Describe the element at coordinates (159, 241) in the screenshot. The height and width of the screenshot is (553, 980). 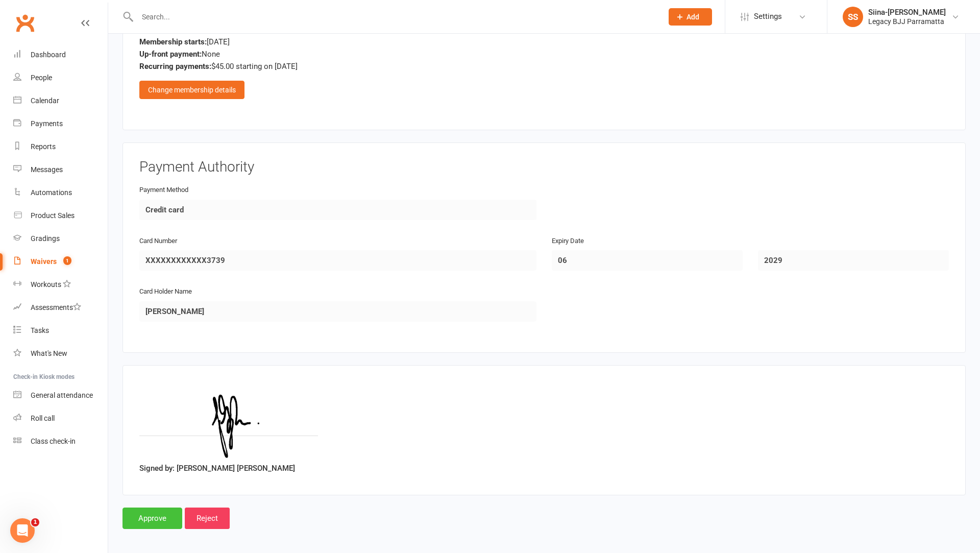
I see `label: Card Number` at that location.